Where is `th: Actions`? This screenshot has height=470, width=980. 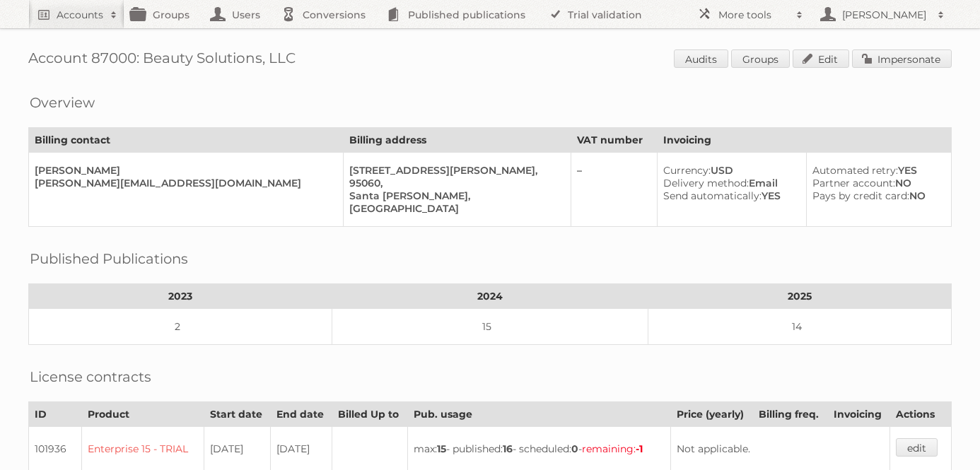
th: Actions is located at coordinates (920, 414).